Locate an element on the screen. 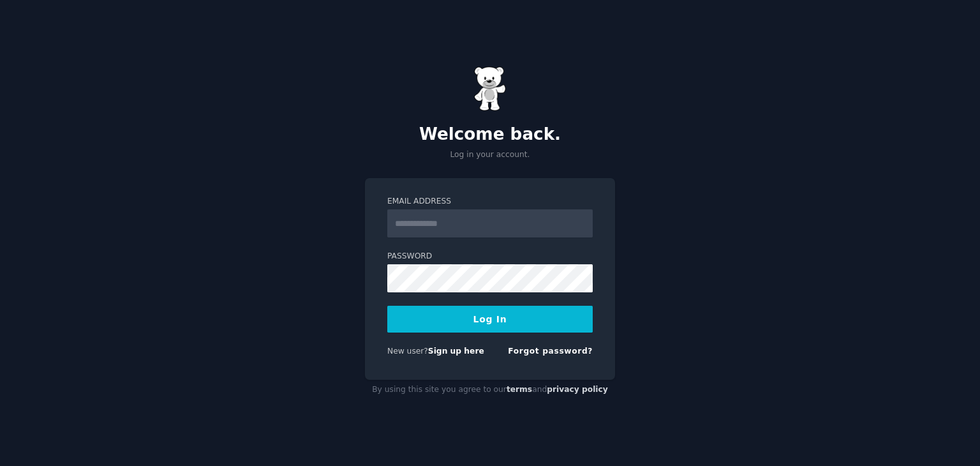 The image size is (980, 466). p: Log in your account. is located at coordinates (490, 155).